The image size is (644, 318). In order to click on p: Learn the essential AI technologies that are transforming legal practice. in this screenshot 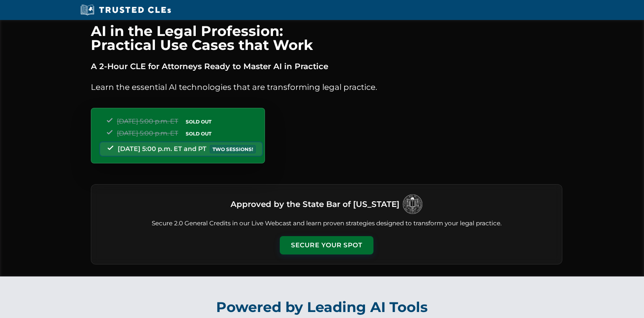, I will do `click(327, 87)`.